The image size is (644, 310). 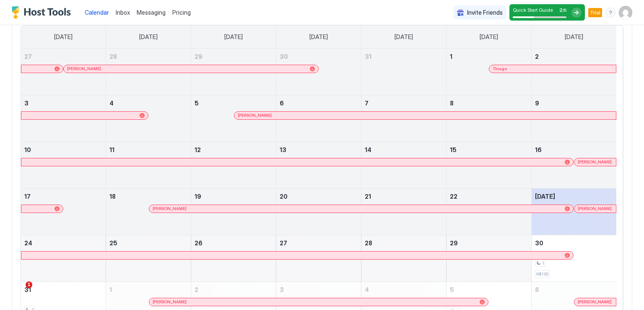 What do you see at coordinates (485, 12) in the screenshot?
I see `span: Invite Friends` at bounding box center [485, 12].